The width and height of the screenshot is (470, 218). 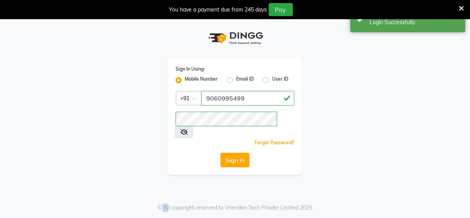 What do you see at coordinates (281, 10) in the screenshot?
I see `button: Pay` at bounding box center [281, 10].